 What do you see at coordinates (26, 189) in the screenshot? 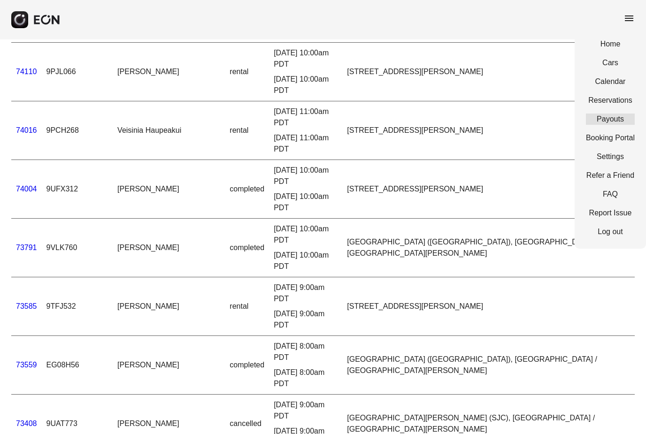
I see `a: 74004` at bounding box center [26, 189].